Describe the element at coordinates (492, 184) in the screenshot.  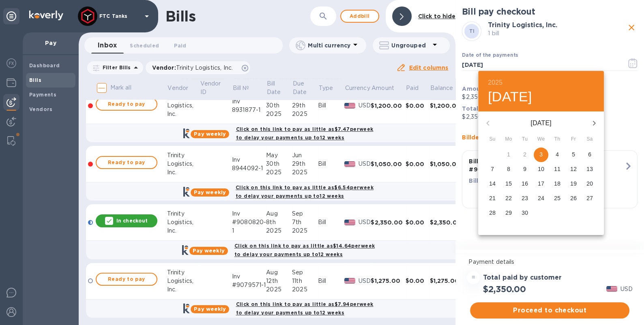
I see `button: 14` at that location.